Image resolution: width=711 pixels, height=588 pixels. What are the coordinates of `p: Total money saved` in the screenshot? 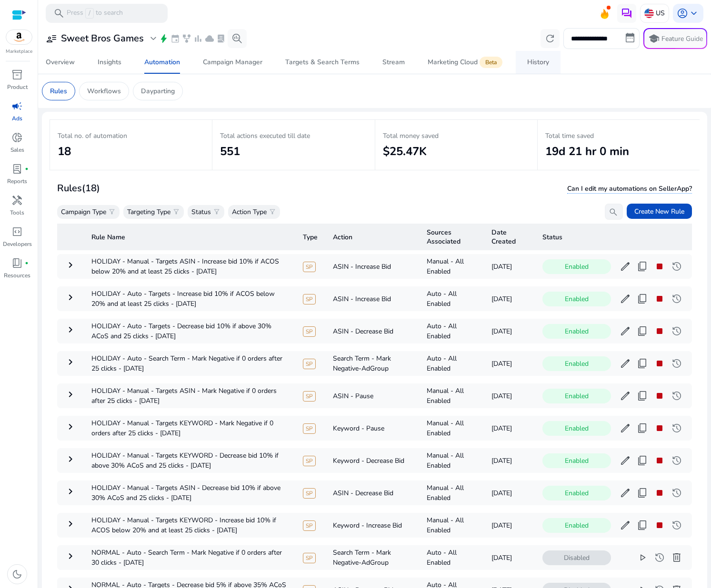 It's located at (457, 136).